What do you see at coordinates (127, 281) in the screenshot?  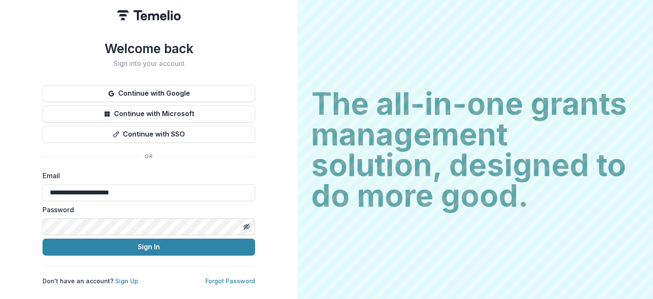 I see `a: Sign Up` at bounding box center [127, 281].